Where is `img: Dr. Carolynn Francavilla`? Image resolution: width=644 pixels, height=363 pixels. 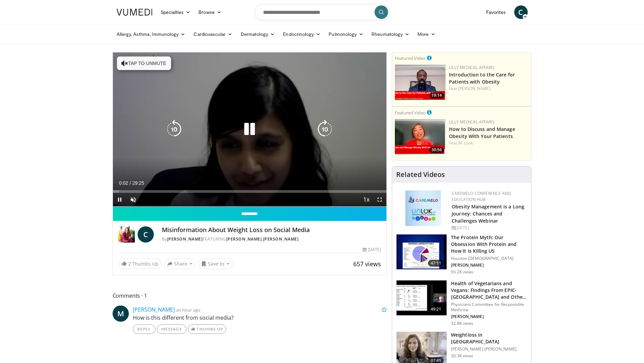 img: Dr. Carolynn Francavilla is located at coordinates (127, 235).